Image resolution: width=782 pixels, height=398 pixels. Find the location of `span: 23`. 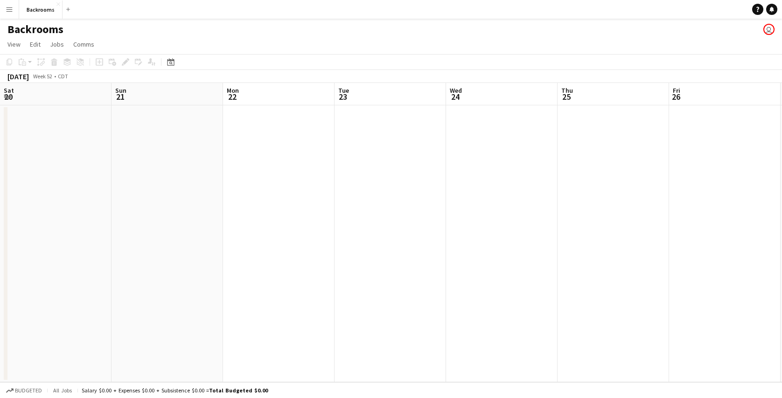

span: 23 is located at coordinates (343, 97).